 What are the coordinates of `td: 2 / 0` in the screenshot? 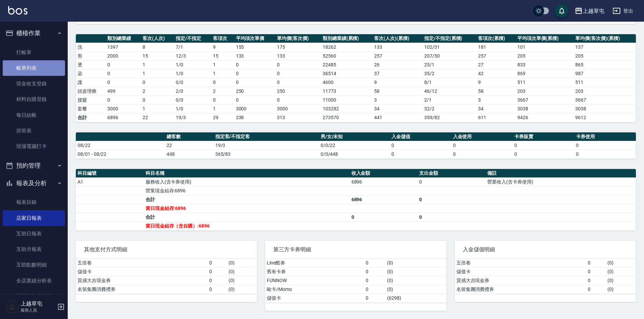 It's located at (192, 91).